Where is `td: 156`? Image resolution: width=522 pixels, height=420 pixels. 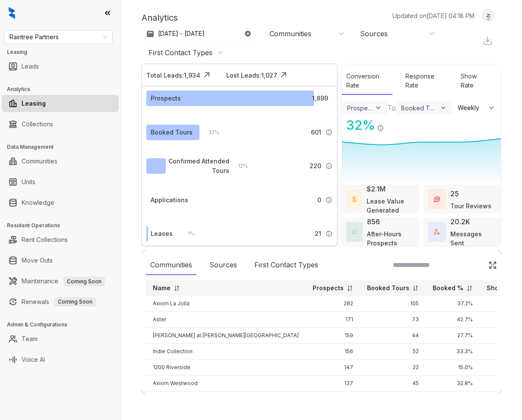
td: 156 is located at coordinates (333, 351).